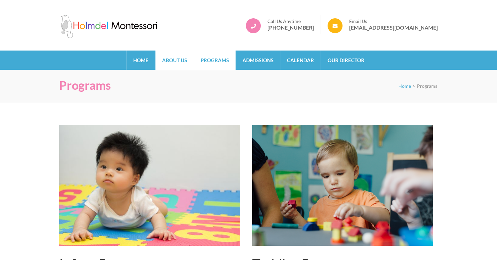 The image size is (497, 260). What do you see at coordinates (291, 21) in the screenshot?
I see `span: Call Us Anytime` at bounding box center [291, 21].